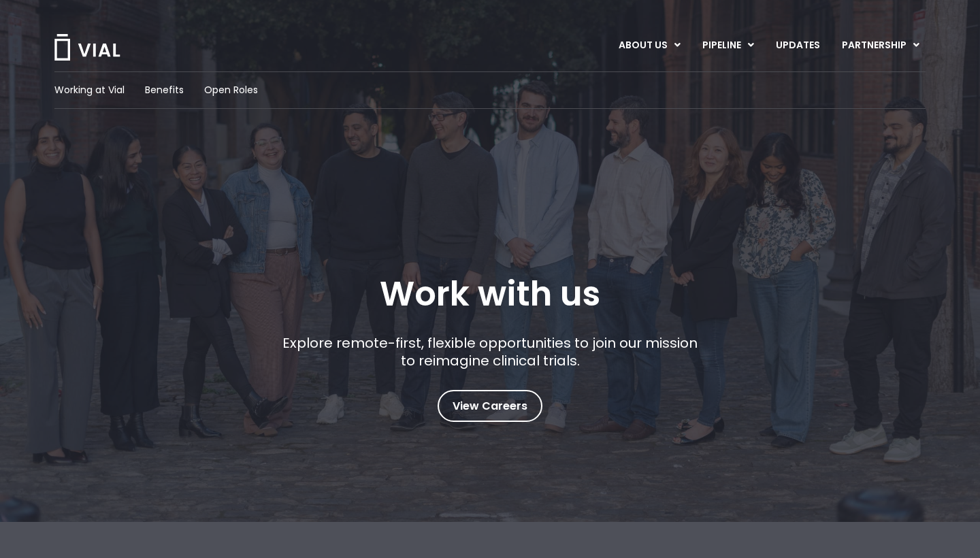 This screenshot has width=980, height=558. What do you see at coordinates (490, 406) in the screenshot?
I see `span: View Careers` at bounding box center [490, 406].